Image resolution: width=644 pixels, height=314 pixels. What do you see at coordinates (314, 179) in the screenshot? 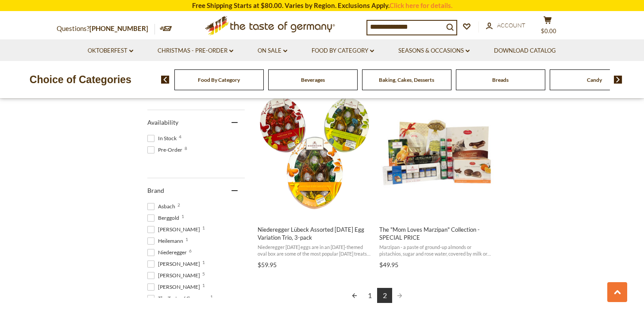
I see `a: Niederegger Lübeck Assorted Easter Egg Variation Trio, 3-pack` at bounding box center [314, 179].